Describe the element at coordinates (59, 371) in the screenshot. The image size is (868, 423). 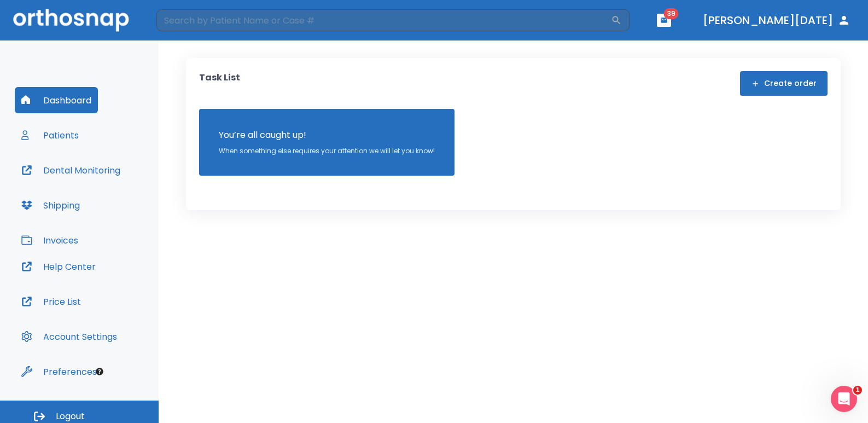
I see `button: Preferences` at that location.